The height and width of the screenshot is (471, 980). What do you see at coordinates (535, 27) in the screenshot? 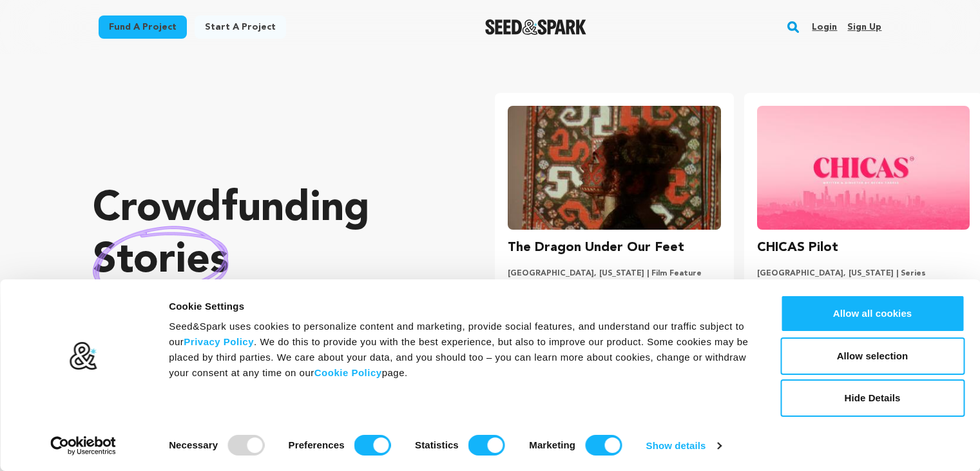
I see `a: Seed&Spark Homepage` at bounding box center [535, 27].